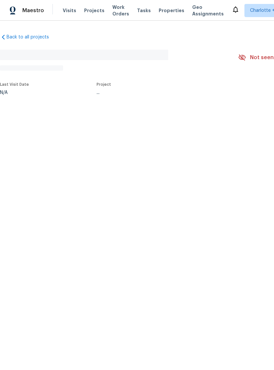 Image resolution: width=274 pixels, height=370 pixels. I want to click on span: Maestro, so click(33, 11).